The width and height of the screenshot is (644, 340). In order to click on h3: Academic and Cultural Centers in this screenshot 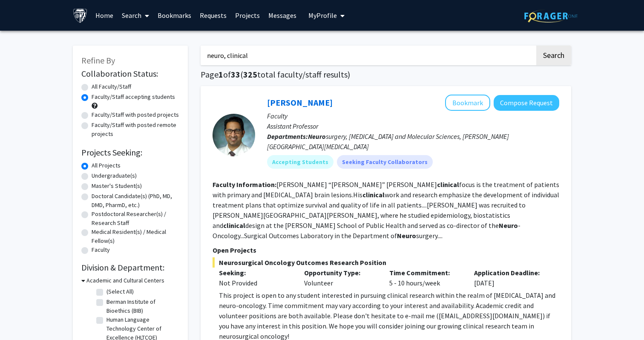, I will do `click(125, 281)`.